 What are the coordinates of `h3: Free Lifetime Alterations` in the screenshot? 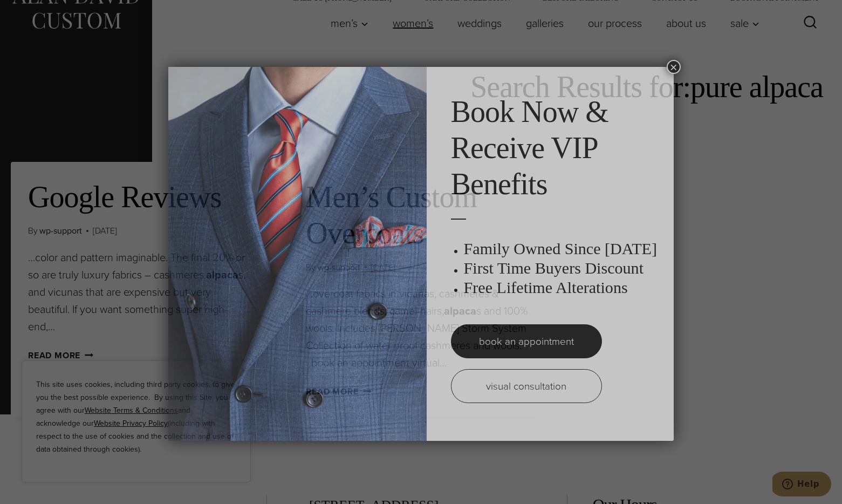 It's located at (563, 288).